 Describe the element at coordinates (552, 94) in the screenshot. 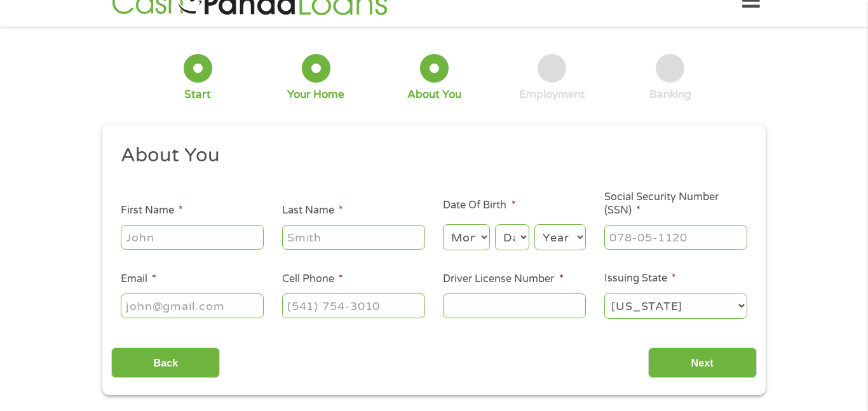

I see `div: Employment` at that location.